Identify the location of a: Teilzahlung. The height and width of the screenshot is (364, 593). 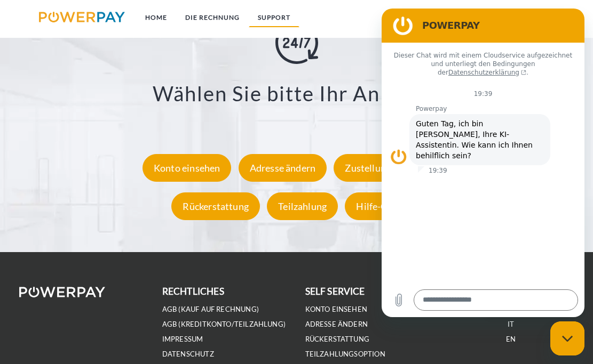
(302, 206).